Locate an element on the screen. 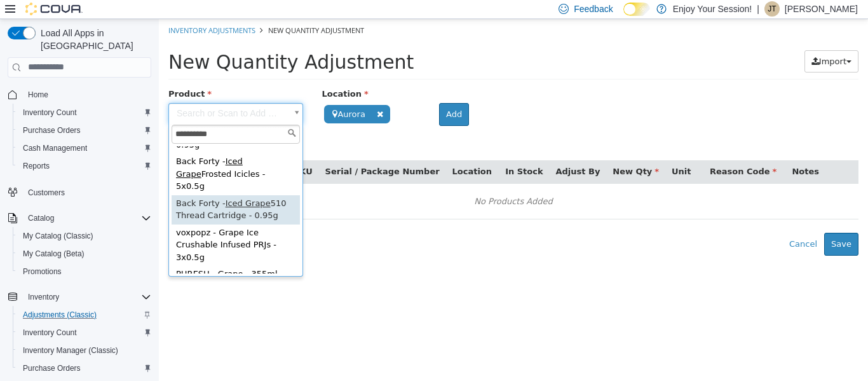  button: My Catalog (Beta) is located at coordinates (84, 253).